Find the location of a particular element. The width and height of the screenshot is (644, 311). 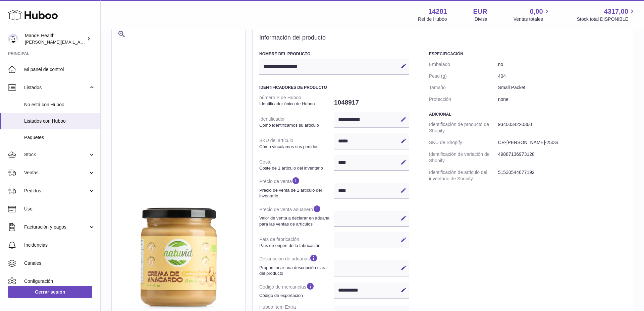

dt: Peso (g) is located at coordinates (463, 76).